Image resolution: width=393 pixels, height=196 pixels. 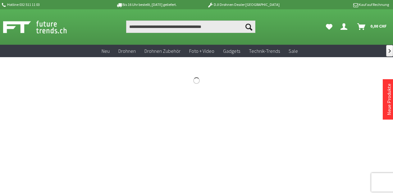 What do you see at coordinates (264, 51) in the screenshot?
I see `span: Technik-Trends` at bounding box center [264, 51].